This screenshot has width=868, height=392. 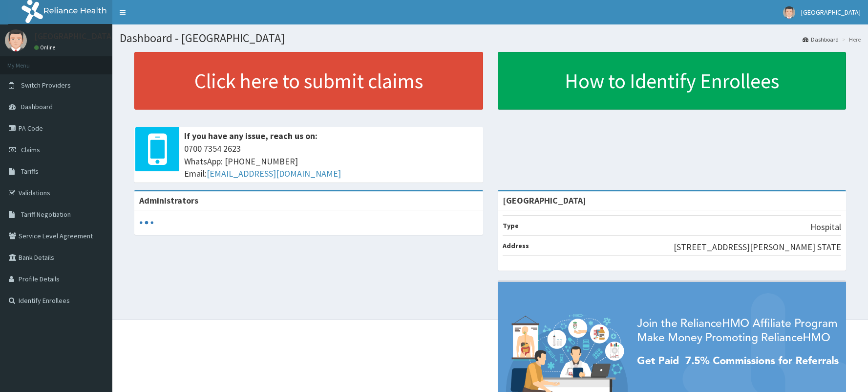 What do you see at coordinates (821, 39) in the screenshot?
I see `a: Dashboard` at bounding box center [821, 39].